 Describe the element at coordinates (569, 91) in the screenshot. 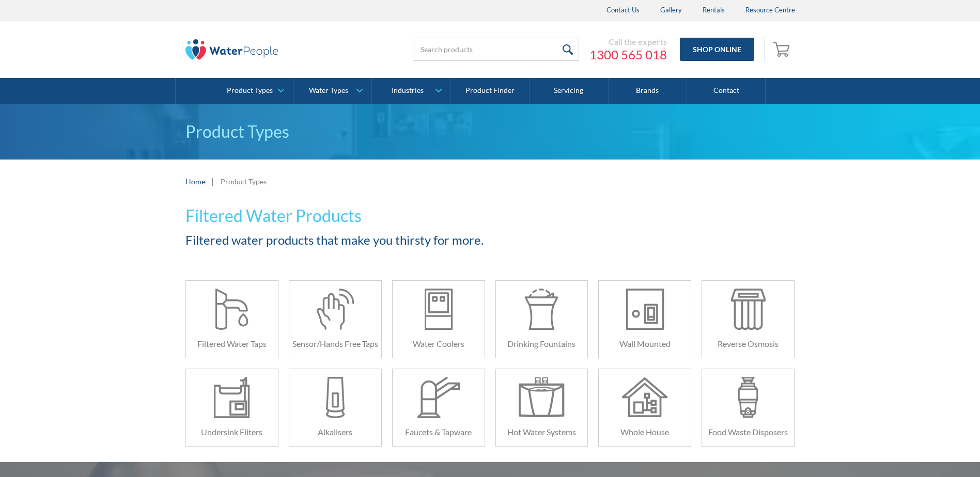

I see `a: Servicing` at that location.